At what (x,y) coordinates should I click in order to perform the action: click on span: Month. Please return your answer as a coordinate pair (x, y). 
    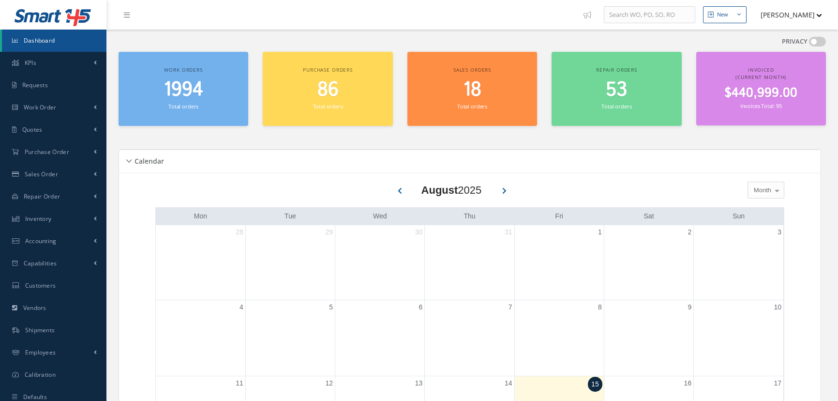
    Looking at the image, I should click on (761, 190).